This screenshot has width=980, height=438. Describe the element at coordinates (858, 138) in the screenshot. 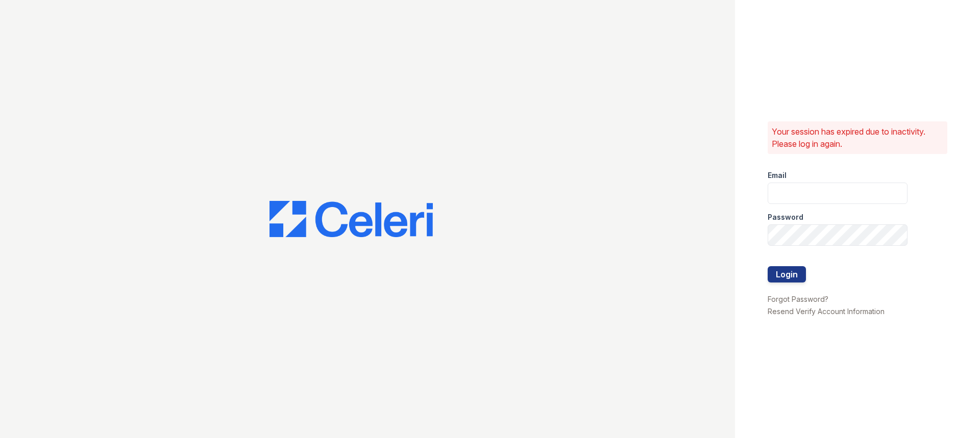

I see `p: Your session has expired due to inactivity. Please log in again.` at that location.